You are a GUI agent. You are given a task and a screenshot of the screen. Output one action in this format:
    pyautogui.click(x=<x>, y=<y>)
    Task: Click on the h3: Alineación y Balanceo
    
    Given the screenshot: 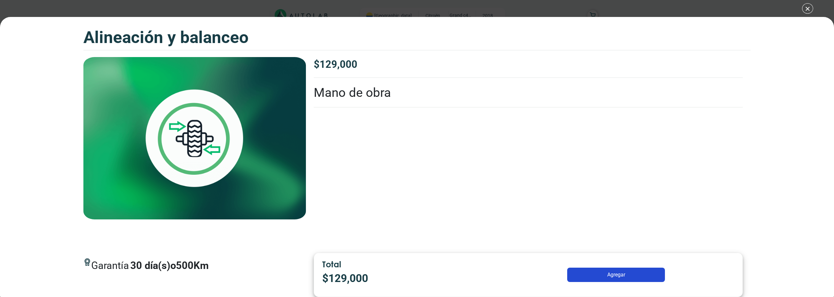 What is the action you would take?
    pyautogui.click(x=166, y=37)
    